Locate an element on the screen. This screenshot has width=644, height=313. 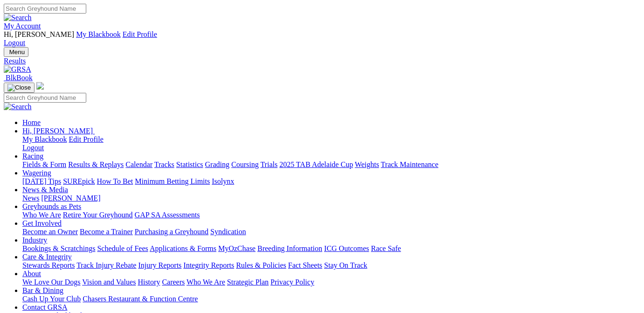
a: Chasers Restaurant & Function Centre is located at coordinates (140, 299).